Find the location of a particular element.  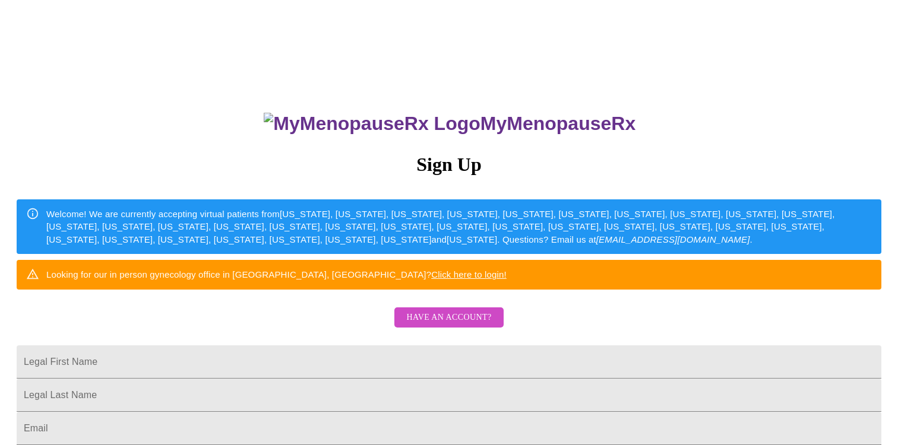

img: MyMenopauseRx Logo is located at coordinates (372, 123).